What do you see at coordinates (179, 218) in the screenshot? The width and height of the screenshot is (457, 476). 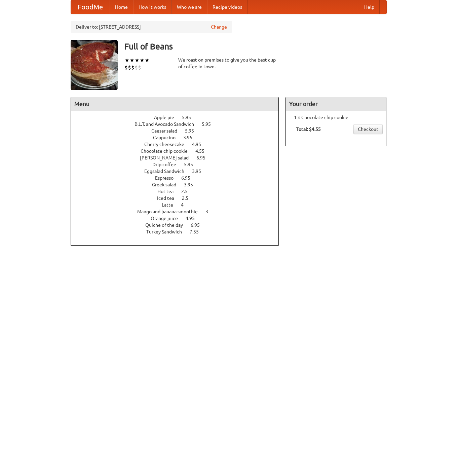 I see `a: Orange juice 4.95` at bounding box center [179, 218].